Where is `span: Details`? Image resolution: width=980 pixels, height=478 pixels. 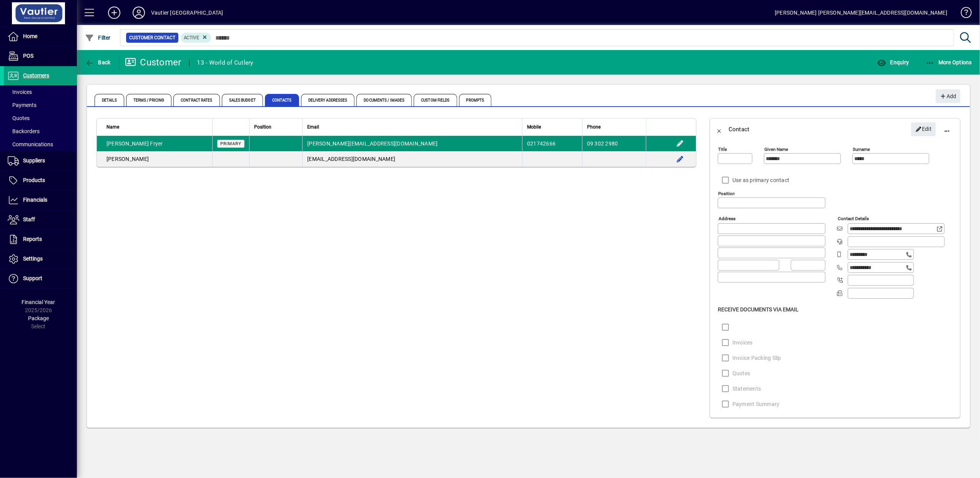
span: Details is located at coordinates (109, 100).